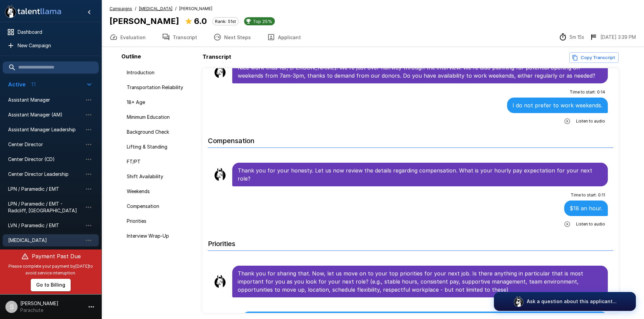  What do you see at coordinates (161, 162) in the screenshot?
I see `span: FT/PT` at bounding box center [161, 162].